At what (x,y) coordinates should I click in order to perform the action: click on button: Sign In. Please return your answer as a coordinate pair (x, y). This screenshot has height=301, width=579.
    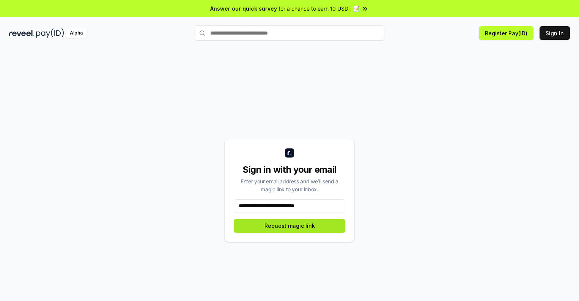
    Looking at the image, I should click on (554, 33).